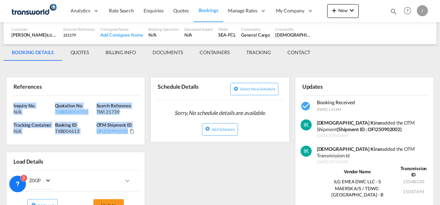 The width and height of the screenshot is (440, 205). I want to click on div: General Cargo, so click(255, 35).